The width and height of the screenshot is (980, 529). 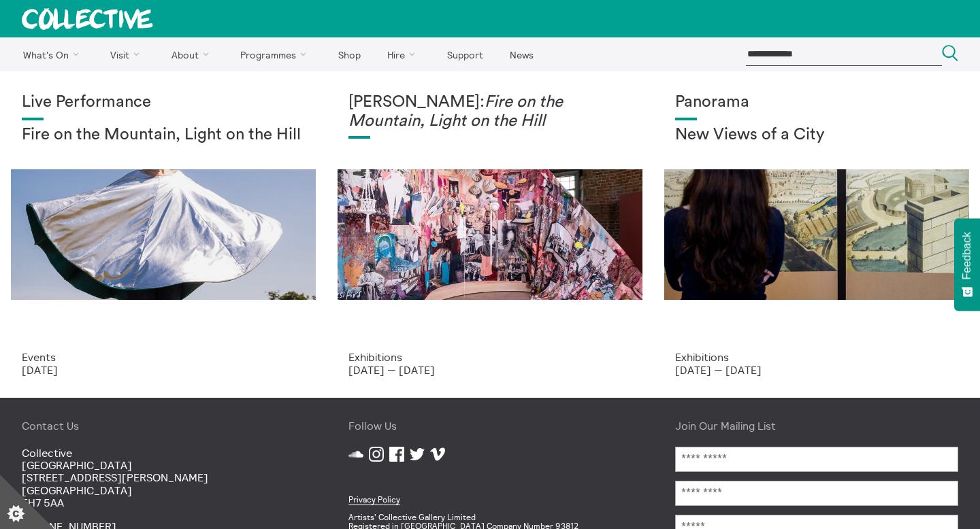 What do you see at coordinates (164, 357) in the screenshot?
I see `p: Events` at bounding box center [164, 357].